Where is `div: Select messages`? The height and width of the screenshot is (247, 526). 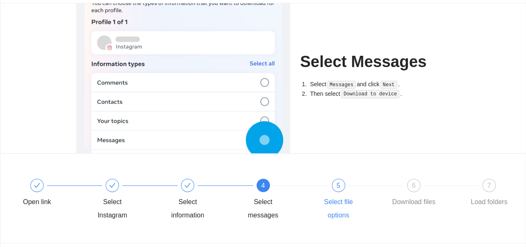
div: Select messages is located at coordinates (263, 208).